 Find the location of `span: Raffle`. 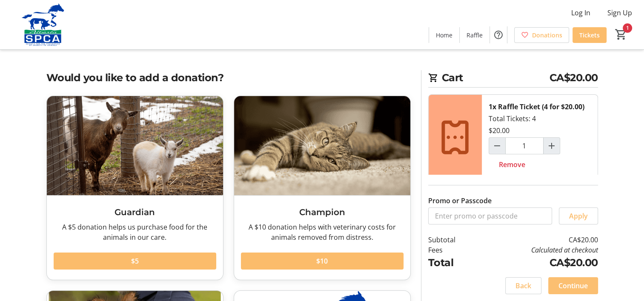

span: Raffle is located at coordinates (474, 35).